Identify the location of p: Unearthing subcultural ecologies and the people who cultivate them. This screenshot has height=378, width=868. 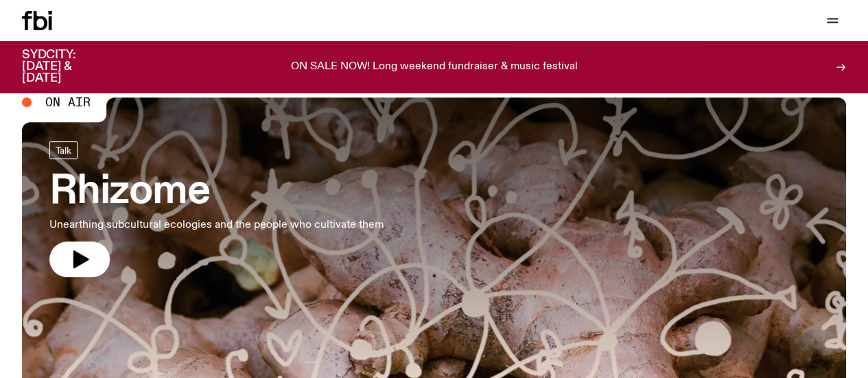
(216, 225).